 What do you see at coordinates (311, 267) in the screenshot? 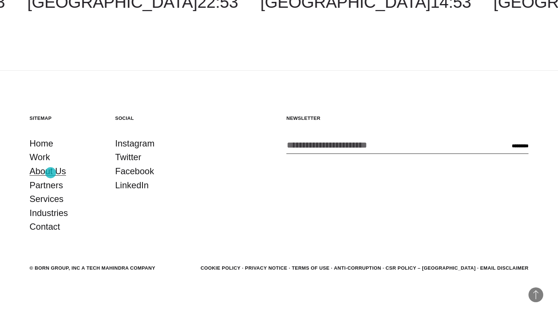
I see `a: Terms of Use` at bounding box center [311, 267].